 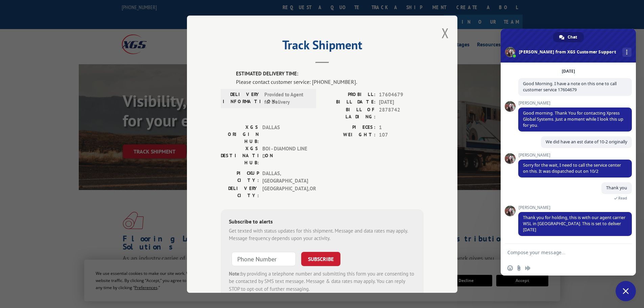 What do you see at coordinates (401, 94) in the screenshot?
I see `span: 17604679` at bounding box center [401, 94].